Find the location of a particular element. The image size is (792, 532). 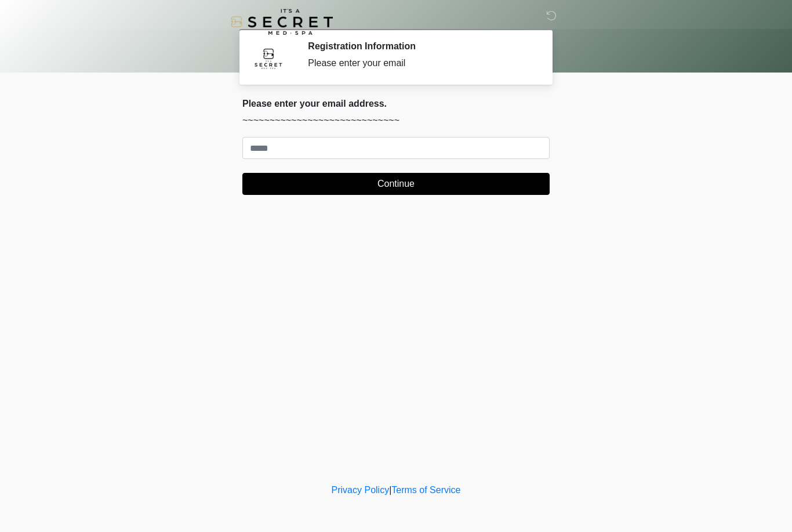

h2: Registration Information is located at coordinates (420, 46).